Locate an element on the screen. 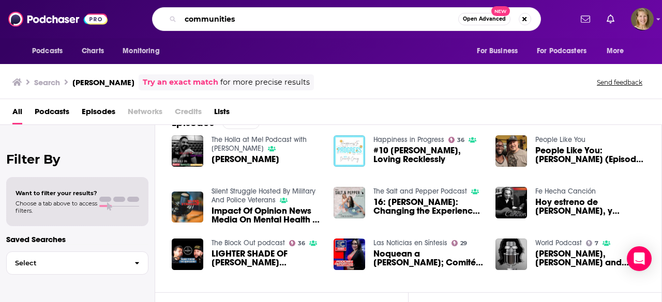  span: For Business is located at coordinates (497, 51).